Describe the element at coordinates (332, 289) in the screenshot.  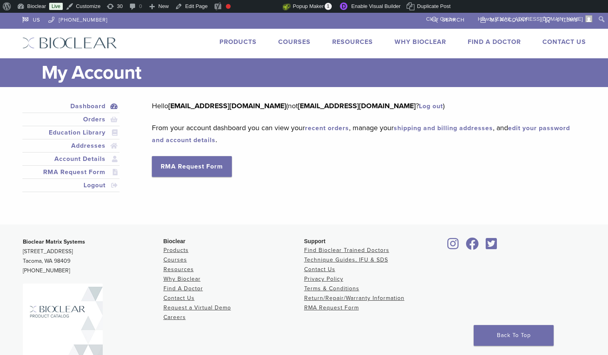
I see `a: Terms & Conditions` at that location.